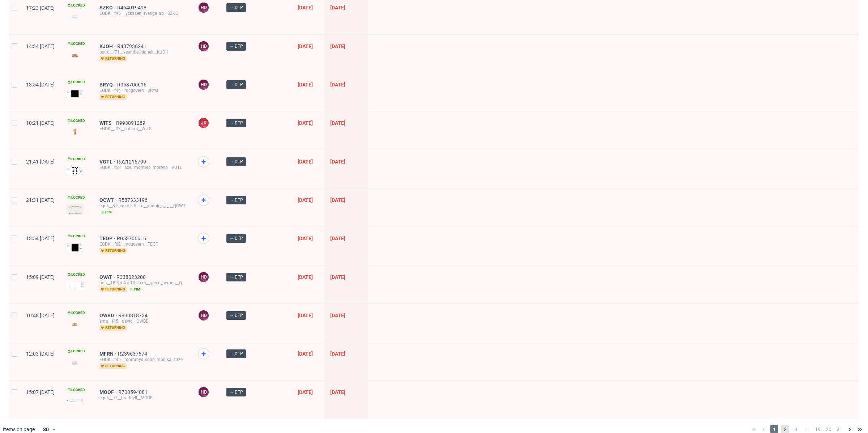 The height and width of the screenshot is (433, 868). I want to click on div: egdk__a7__braddyll__MOOF, so click(143, 397).